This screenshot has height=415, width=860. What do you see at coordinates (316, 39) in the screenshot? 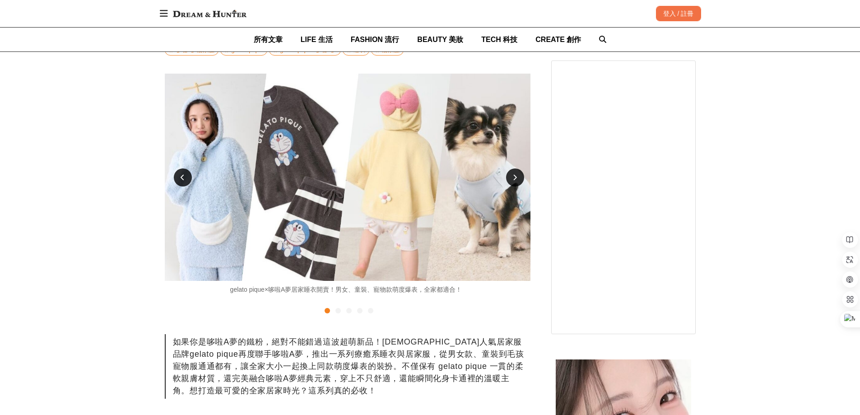
I see `a: LIFE 生活` at bounding box center [316, 39].